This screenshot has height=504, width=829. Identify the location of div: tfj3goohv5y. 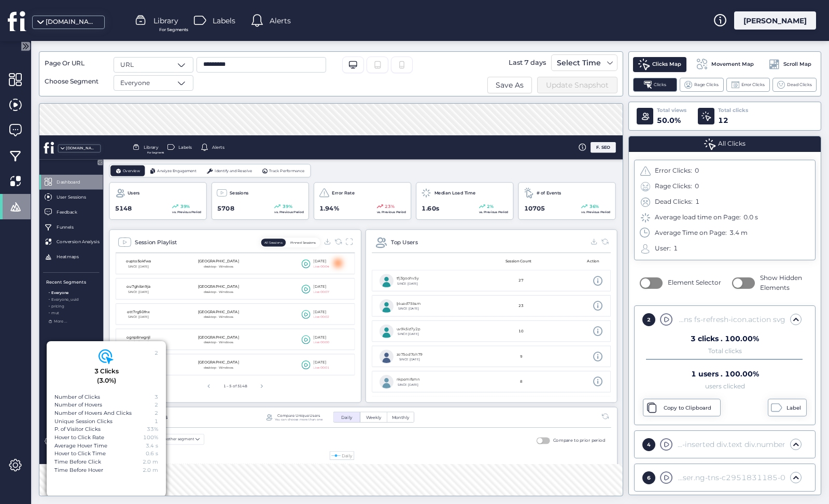
(628, 244).